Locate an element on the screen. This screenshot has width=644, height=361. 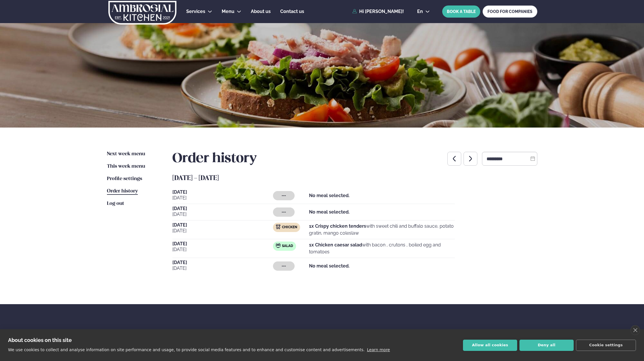
a: Menu is located at coordinates (228, 11).